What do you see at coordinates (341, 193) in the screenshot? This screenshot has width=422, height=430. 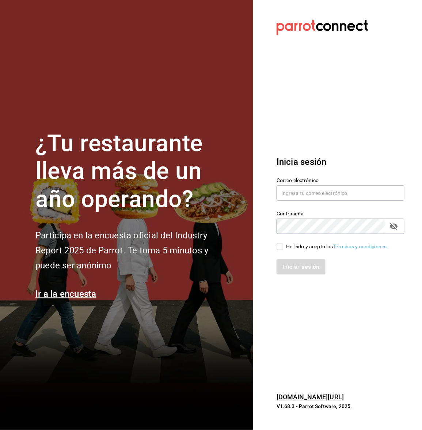 I see `input: Ingresa tu correo electrónico` at bounding box center [341, 193].